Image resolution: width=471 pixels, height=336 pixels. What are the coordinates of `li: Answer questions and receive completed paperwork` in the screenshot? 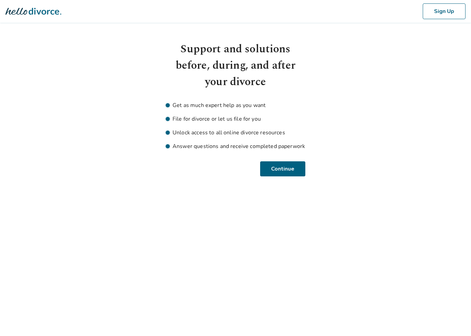 It's located at (235, 146).